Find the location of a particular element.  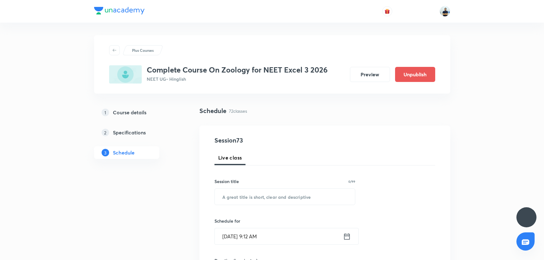

p: 72 classes is located at coordinates (238, 111).